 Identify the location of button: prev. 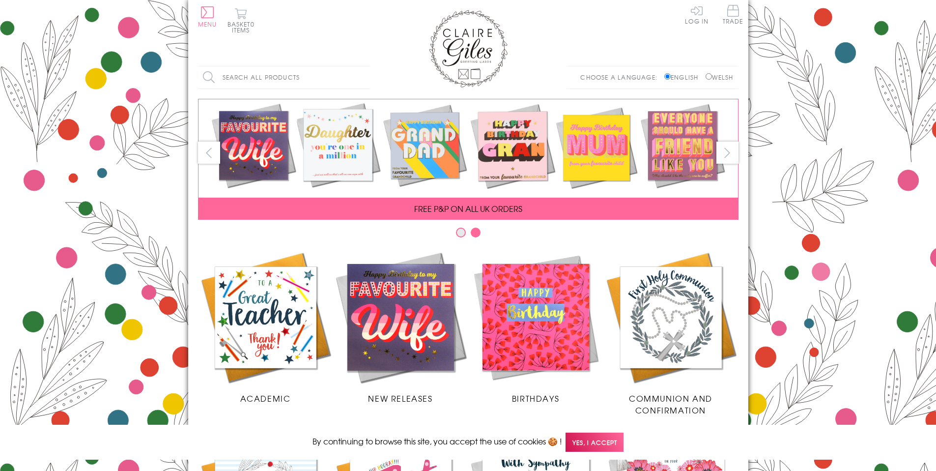
(209, 152).